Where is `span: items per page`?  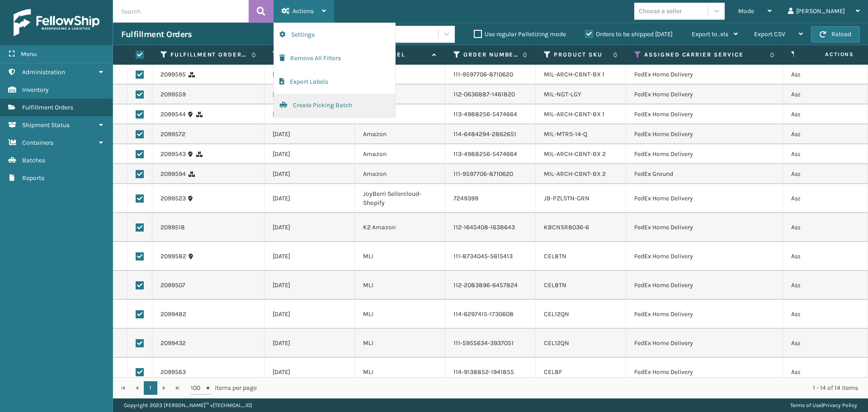 span: items per page is located at coordinates (224, 388).